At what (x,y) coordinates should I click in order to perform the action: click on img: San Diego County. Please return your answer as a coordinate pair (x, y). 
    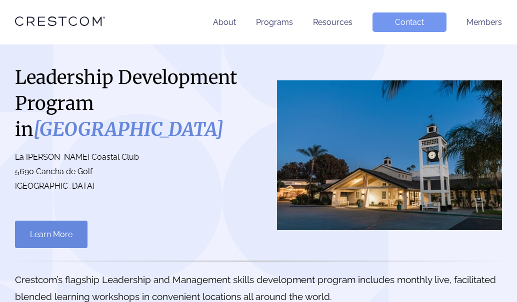
    Looking at the image, I should click on (389, 155).